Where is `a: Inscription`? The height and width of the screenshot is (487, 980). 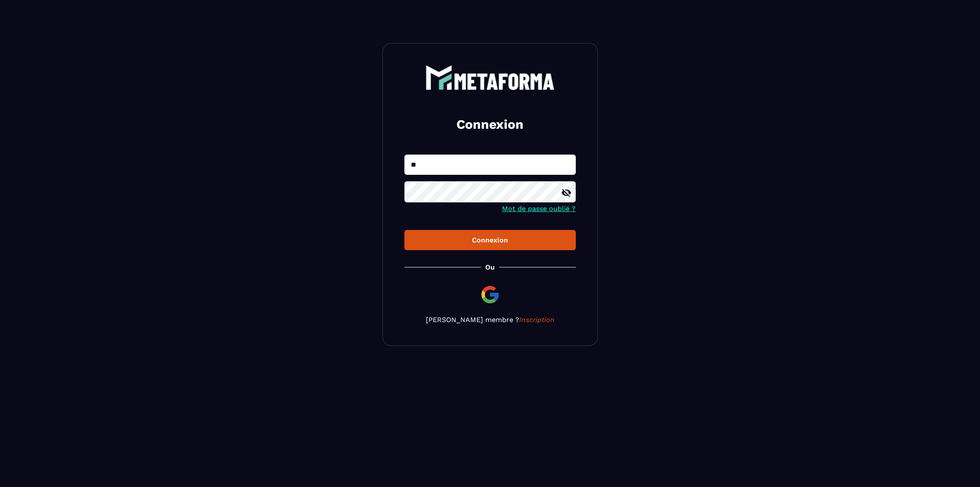 a: Inscription is located at coordinates (537, 320).